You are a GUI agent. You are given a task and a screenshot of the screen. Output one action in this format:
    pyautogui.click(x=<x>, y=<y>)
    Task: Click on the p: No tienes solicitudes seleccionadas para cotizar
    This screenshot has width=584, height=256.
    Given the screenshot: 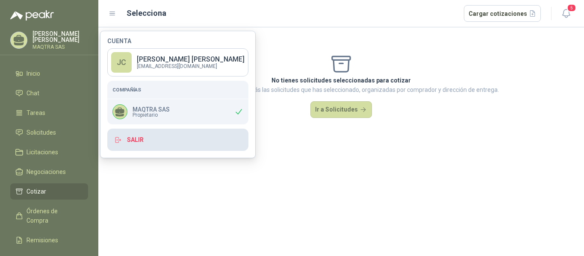 What is the action you would take?
    pyautogui.click(x=341, y=80)
    